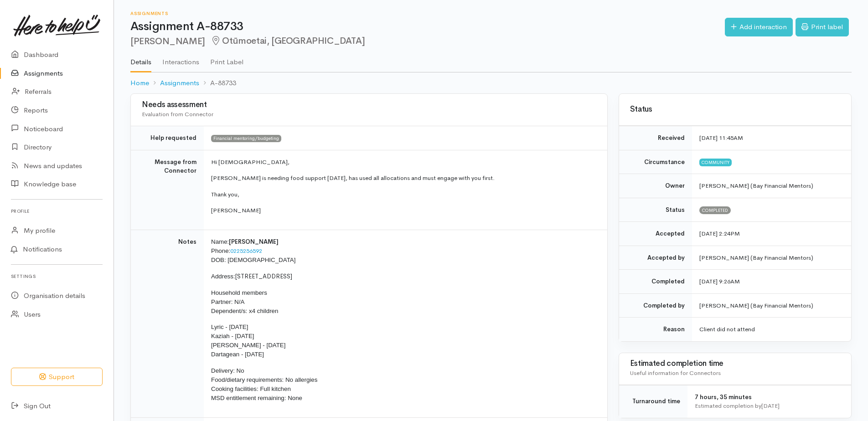 Image resolution: width=868 pixels, height=421 pixels. Describe the element at coordinates (715, 210) in the screenshot. I see `span: Completed` at that location.